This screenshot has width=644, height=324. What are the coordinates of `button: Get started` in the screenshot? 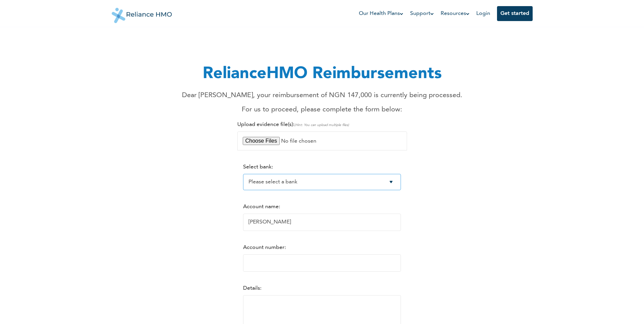 It's located at (514, 14).